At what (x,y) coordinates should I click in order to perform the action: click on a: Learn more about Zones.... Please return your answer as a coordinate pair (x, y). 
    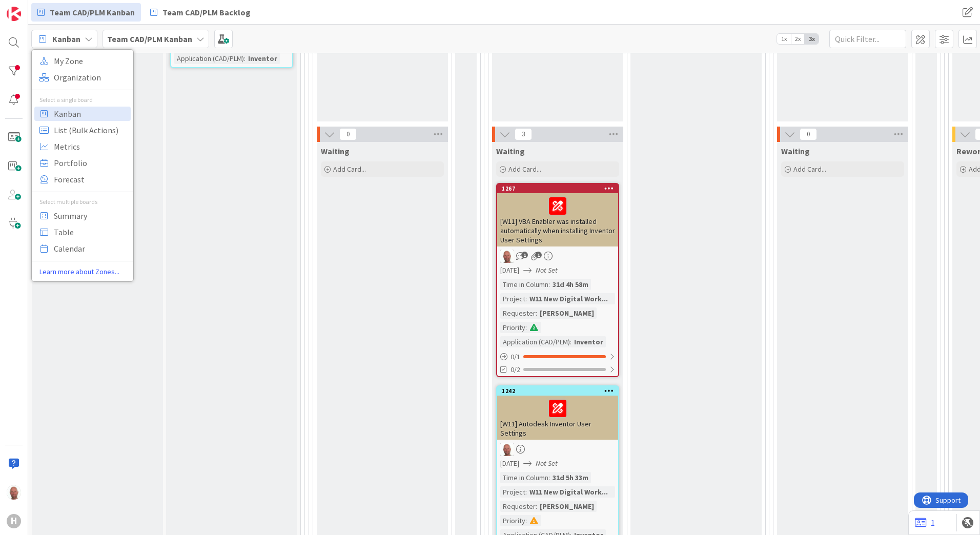
    Looking at the image, I should click on (83, 271).